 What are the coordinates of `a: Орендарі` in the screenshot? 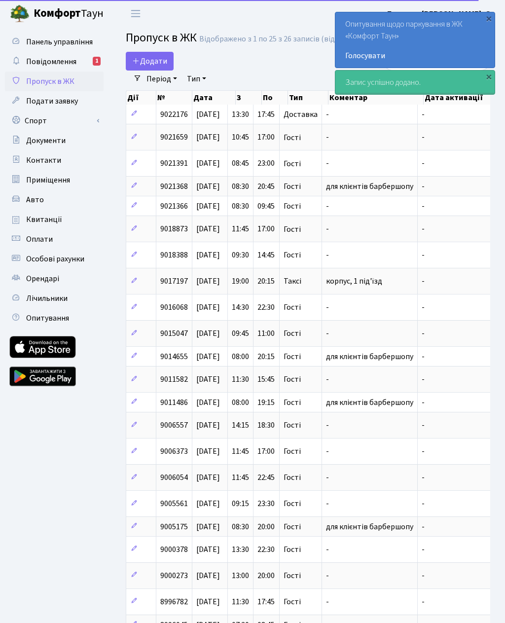 It's located at (54, 279).